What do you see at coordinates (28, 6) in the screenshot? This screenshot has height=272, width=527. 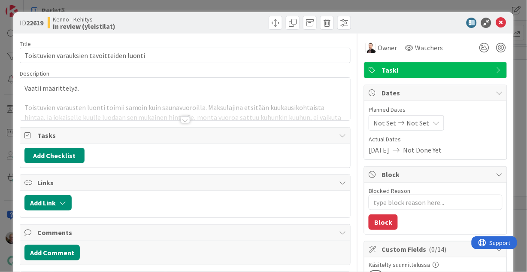 I see `span: Support` at bounding box center [28, 6].